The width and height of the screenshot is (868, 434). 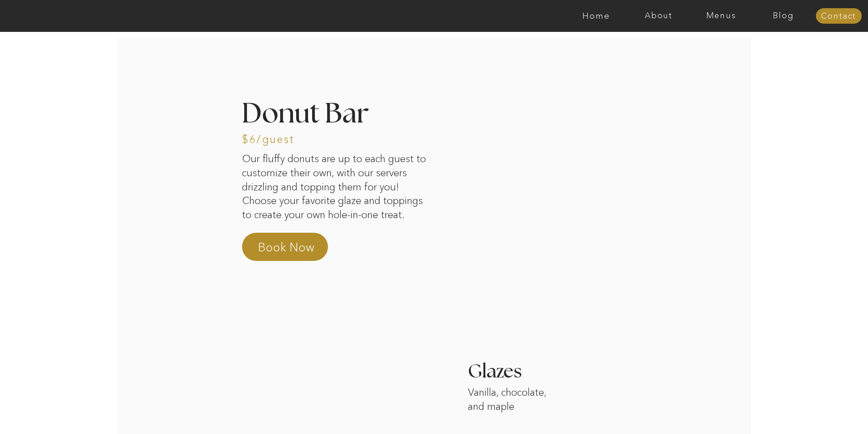 I want to click on nav: About, so click(x=659, y=16).